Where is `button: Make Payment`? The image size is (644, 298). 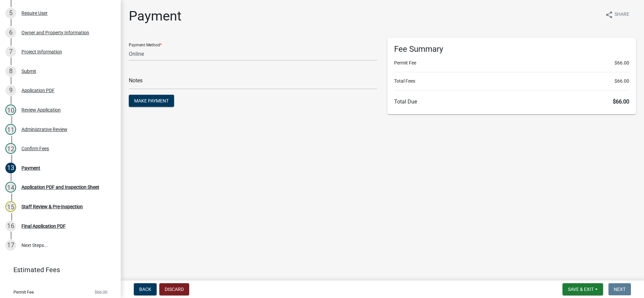 button: Make Payment is located at coordinates (152, 101).